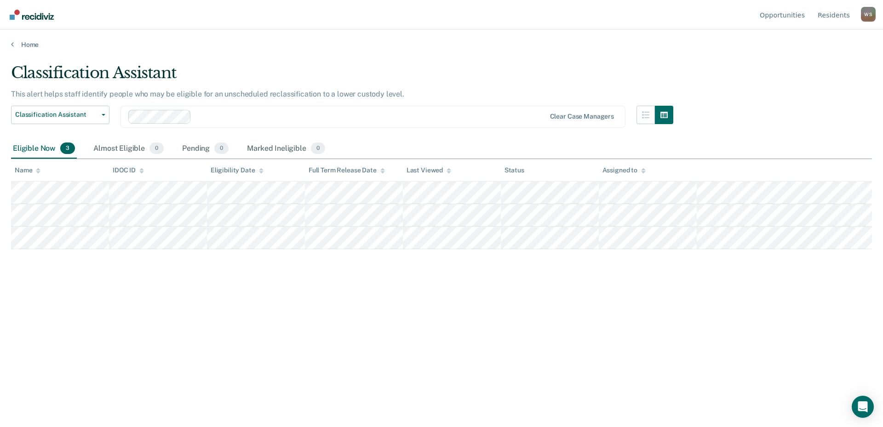 This screenshot has height=427, width=883. Describe the element at coordinates (582, 116) in the screenshot. I see `div: Clear case managers` at that location.